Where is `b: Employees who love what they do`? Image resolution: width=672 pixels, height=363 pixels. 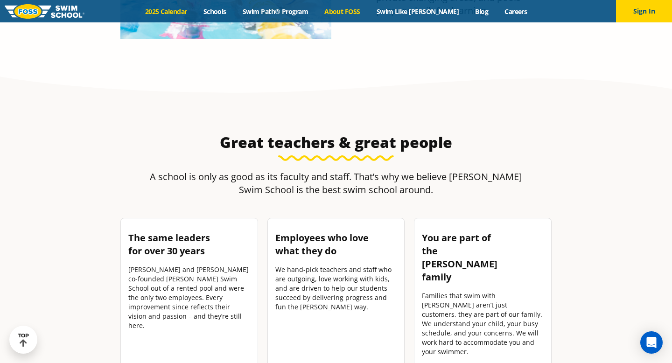
b: Employees who love what they do is located at coordinates (322, 244).